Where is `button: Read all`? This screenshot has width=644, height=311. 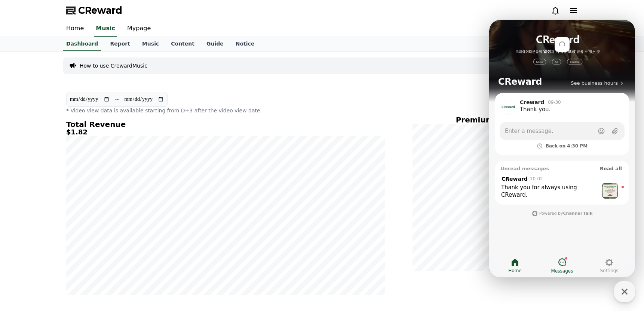
button: Read all is located at coordinates (121, 149).